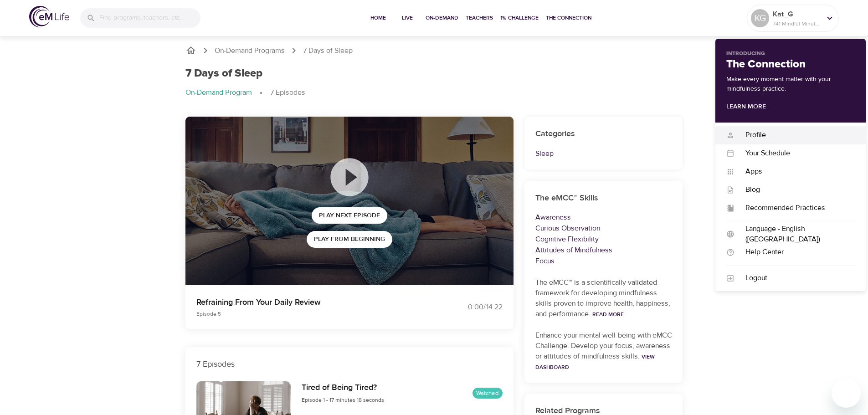 The image size is (868, 415). What do you see at coordinates (442, 18) in the screenshot?
I see `span: On-Demand` at bounding box center [442, 18].